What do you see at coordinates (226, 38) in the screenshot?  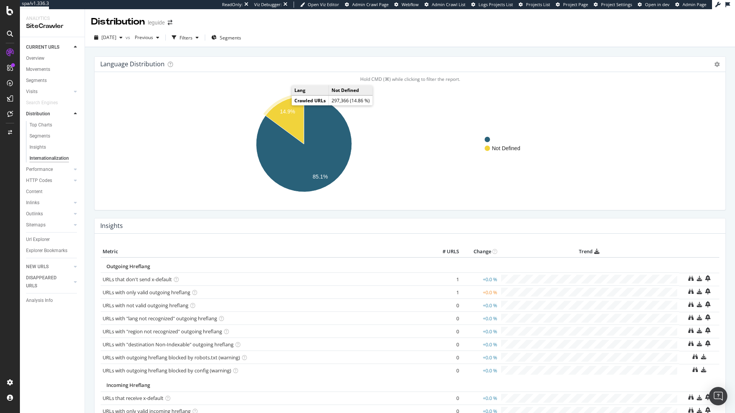 I see `button: Segments` at bounding box center [226, 38].